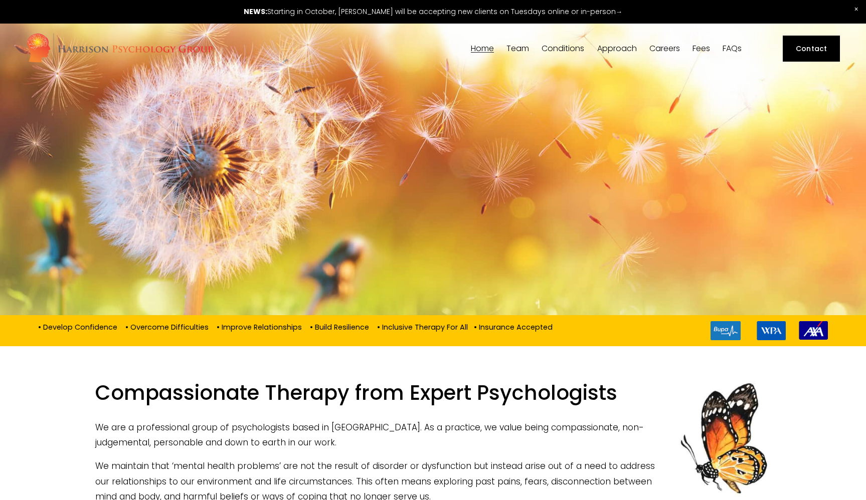 The image size is (866, 500). Describe the element at coordinates (482, 49) in the screenshot. I see `a: Home` at that location.